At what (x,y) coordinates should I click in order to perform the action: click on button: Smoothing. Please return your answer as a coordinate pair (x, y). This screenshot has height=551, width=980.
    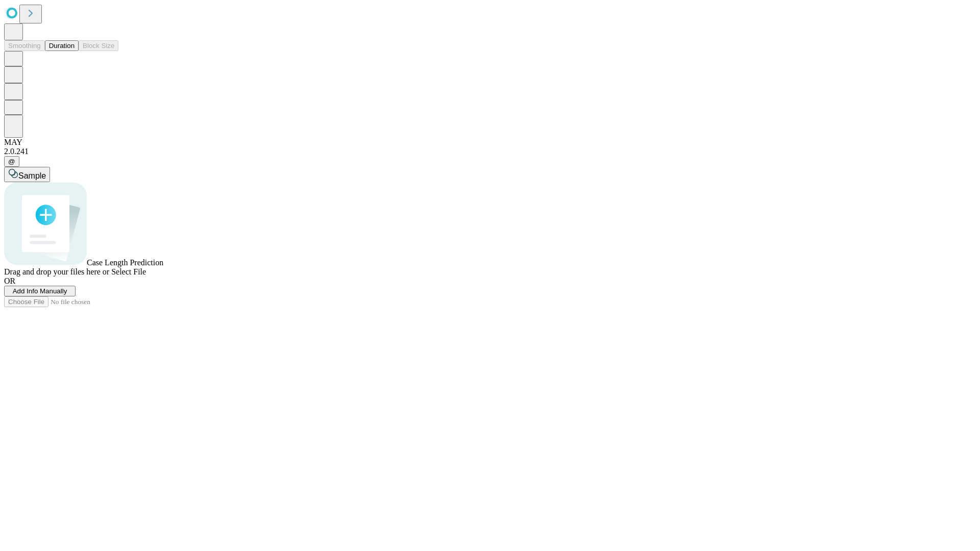
    Looking at the image, I should click on (24, 45).